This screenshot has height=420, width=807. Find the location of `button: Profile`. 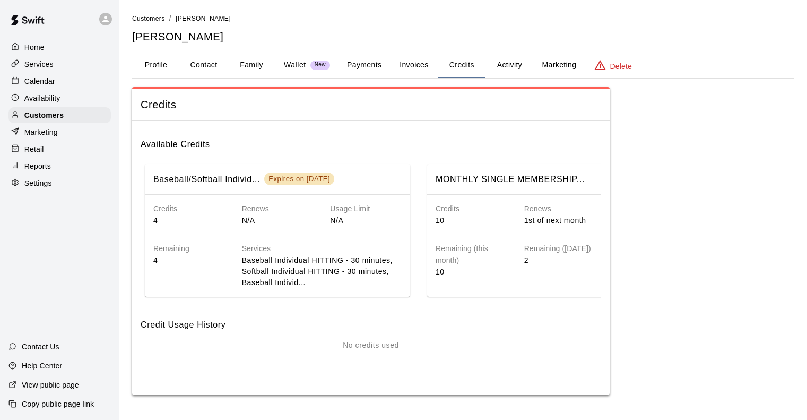

button: Profile is located at coordinates (156, 65).